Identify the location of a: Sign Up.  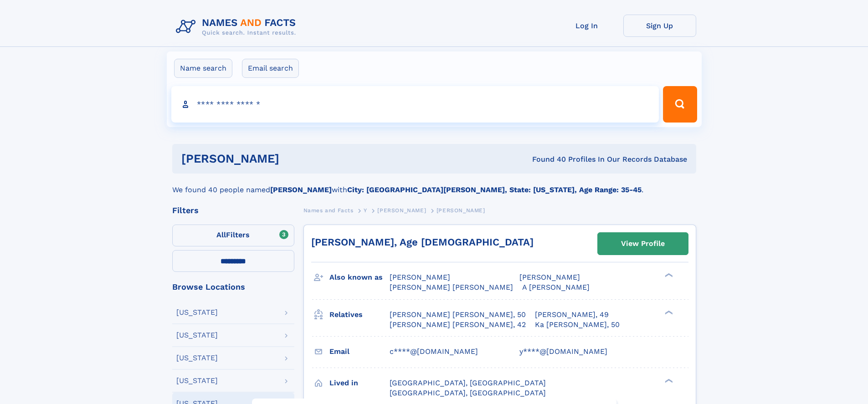
(660, 25).